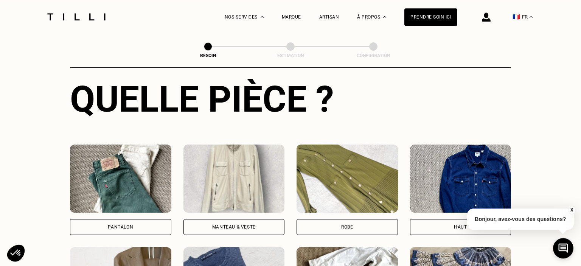 This screenshot has height=266, width=581. Describe the element at coordinates (234, 179) in the screenshot. I see `img: Tilli retouche votre Manteau & Veste` at that location.